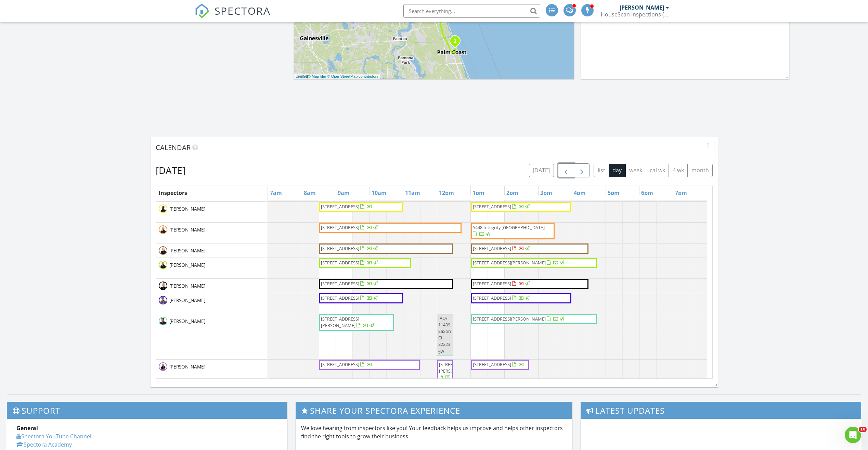 The height and width of the screenshot is (450, 868). I want to click on a: 11am, so click(413, 192).